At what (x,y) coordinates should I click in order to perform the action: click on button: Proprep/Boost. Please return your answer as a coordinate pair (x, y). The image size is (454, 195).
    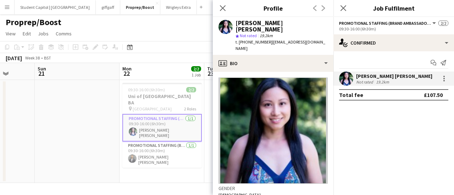
    Looking at the image, I should click on (140, 7).